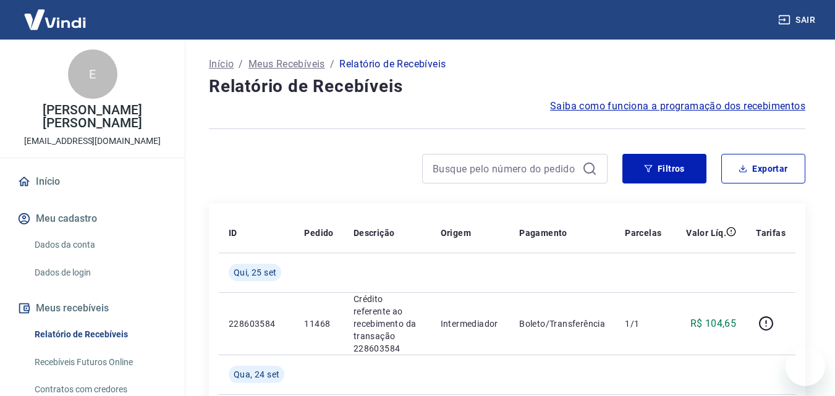 The height and width of the screenshot is (396, 835). I want to click on a: Meus Recebíveis, so click(287, 64).